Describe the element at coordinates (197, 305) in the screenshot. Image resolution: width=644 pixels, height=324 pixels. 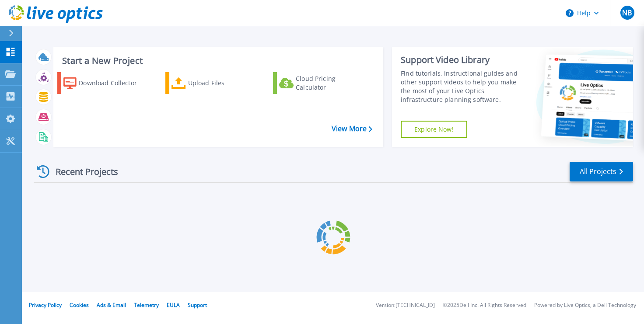
I see `a: Support` at that location.